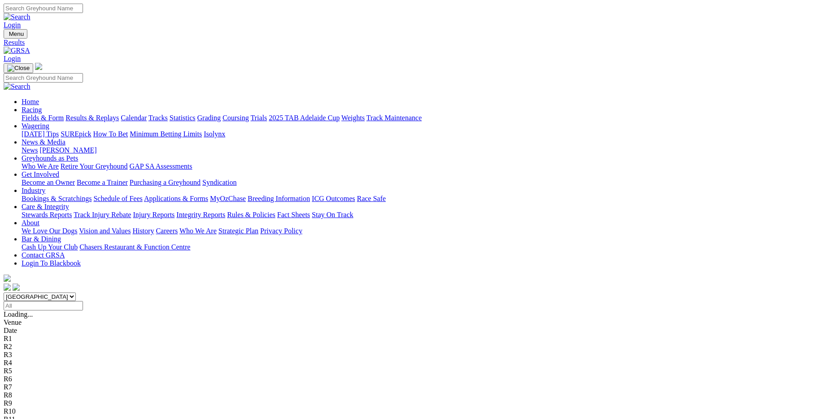  I want to click on span: Loading..., so click(18, 314).